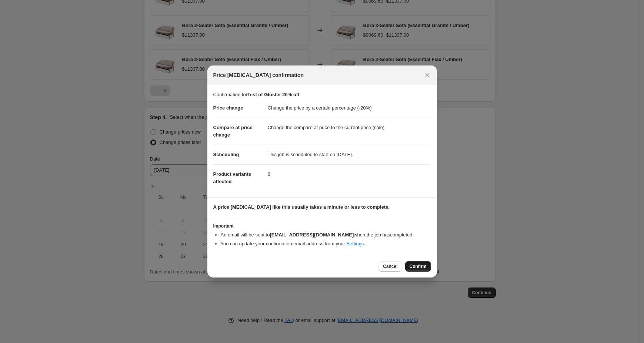 The image size is (644, 343). I want to click on a: Settings, so click(355, 244).